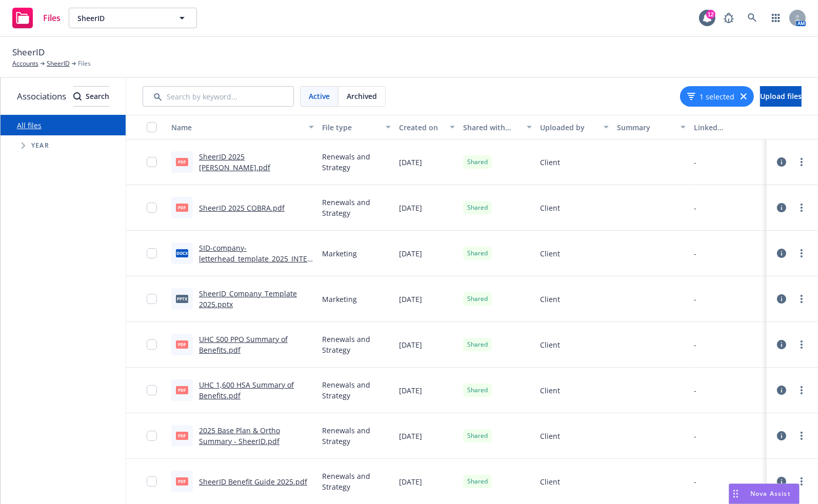 The image size is (818, 504). What do you see at coordinates (243, 127) in the screenshot?
I see `button: Name` at bounding box center [243, 127].